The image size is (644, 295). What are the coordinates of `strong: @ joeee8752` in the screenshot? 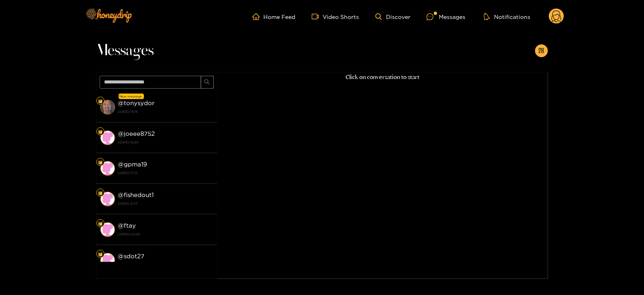 It's located at (136, 133).